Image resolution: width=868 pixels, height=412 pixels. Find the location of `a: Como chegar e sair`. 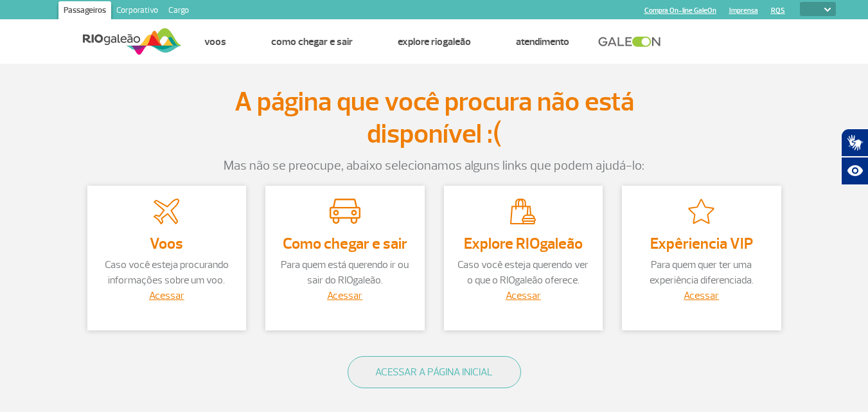

a: Como chegar e sair is located at coordinates (312, 42).